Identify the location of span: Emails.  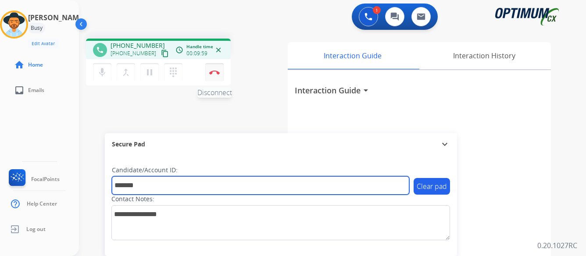
(36, 90).